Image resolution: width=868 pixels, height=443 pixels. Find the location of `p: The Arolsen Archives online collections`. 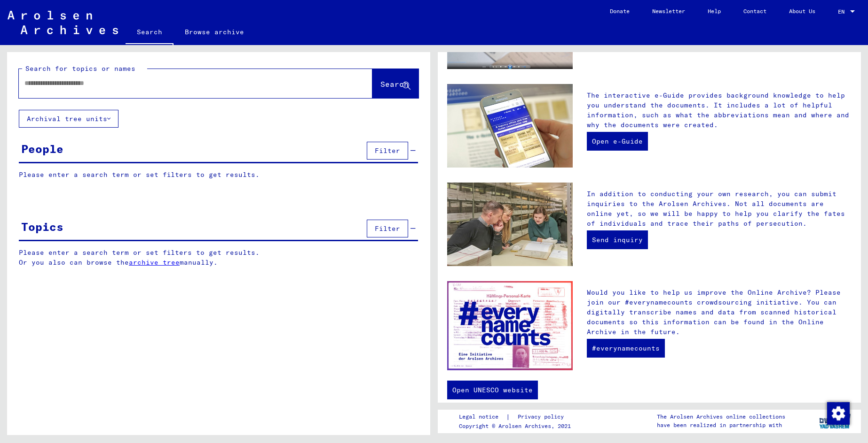

p: The Arolsen Archives online collections is located at coordinates (720, 417).